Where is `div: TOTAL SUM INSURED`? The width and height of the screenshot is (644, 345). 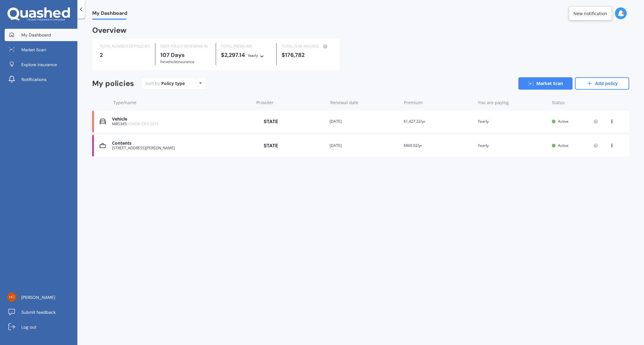
div: TOTAL SUM INSURED is located at coordinates (307, 46).